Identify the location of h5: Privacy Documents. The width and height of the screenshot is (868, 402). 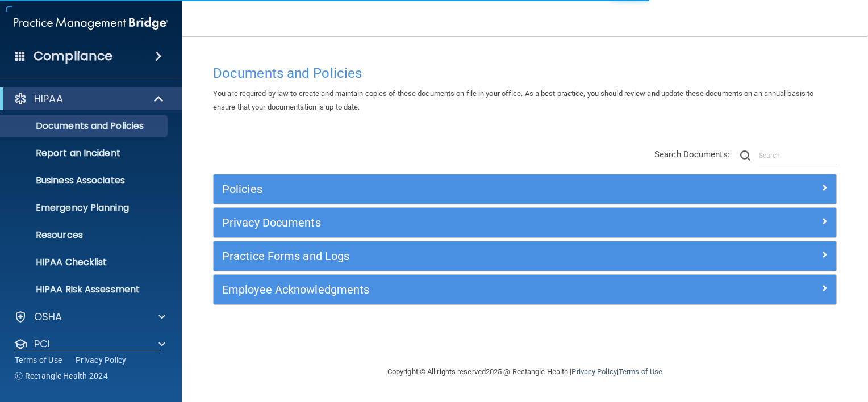
(447, 222).